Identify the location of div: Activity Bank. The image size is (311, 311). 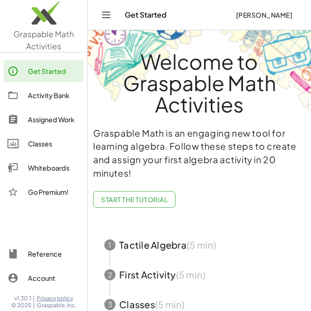
(53, 95).